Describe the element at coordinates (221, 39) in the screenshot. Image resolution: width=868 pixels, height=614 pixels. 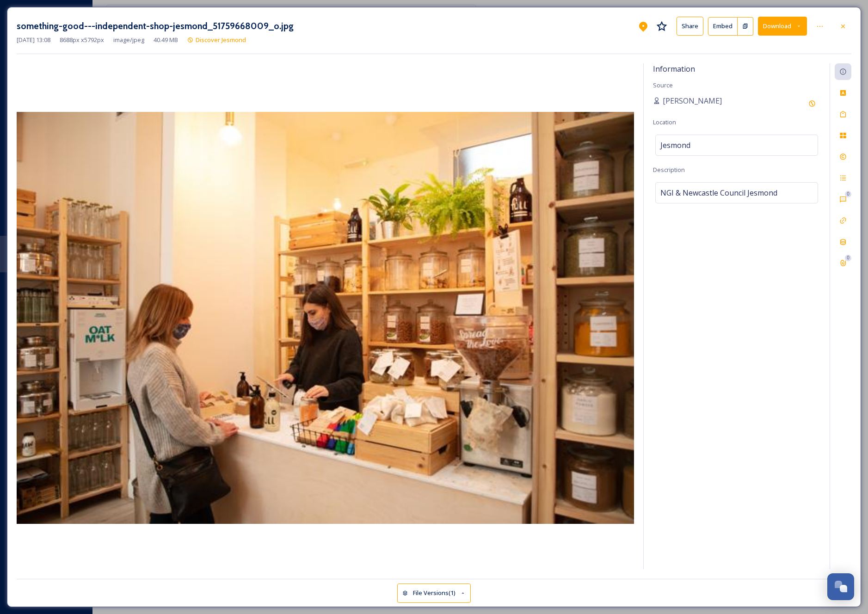
I see `span: Discover Jesmond` at that location.